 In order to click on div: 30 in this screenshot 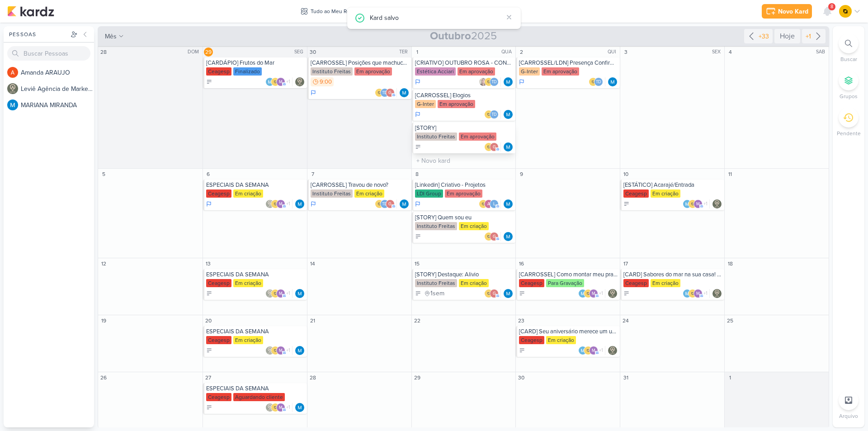, I will do `click(313, 52)`.